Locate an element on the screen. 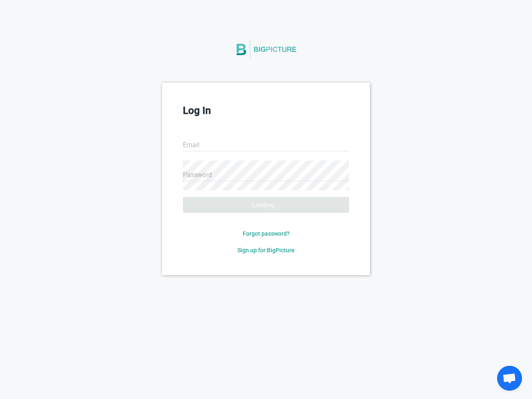 The height and width of the screenshot is (399, 532). span: Sign up for BigPicture is located at coordinates (266, 250).